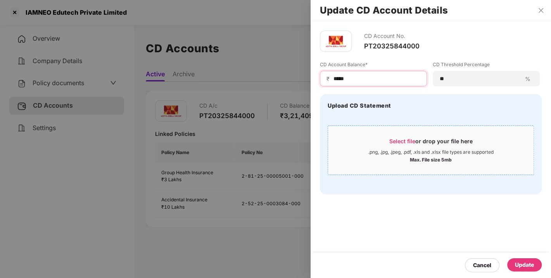 Image resolution: width=551 pixels, height=278 pixels. Describe the element at coordinates (336, 42) in the screenshot. I see `img: aditya.png` at that location.